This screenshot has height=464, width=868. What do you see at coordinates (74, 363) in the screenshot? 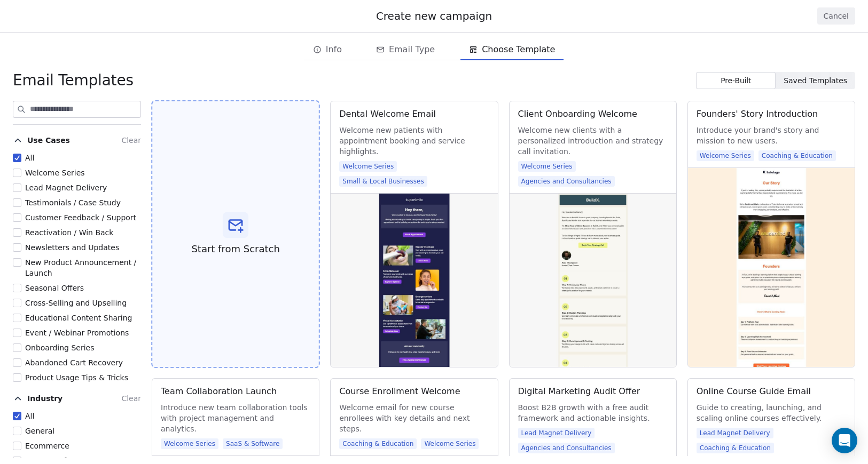
I see `span: Abandoned Cart Recovery` at bounding box center [74, 363].